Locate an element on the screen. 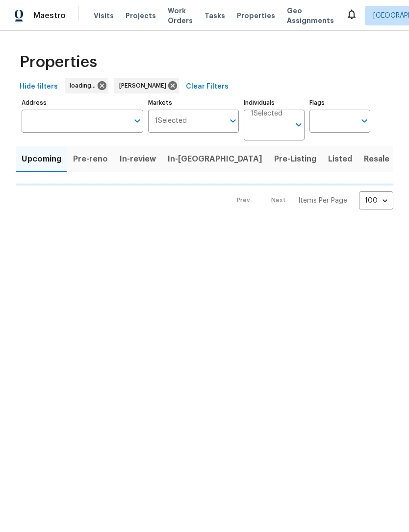 Image resolution: width=409 pixels, height=532 pixels. span: Resale is located at coordinates (376, 159).